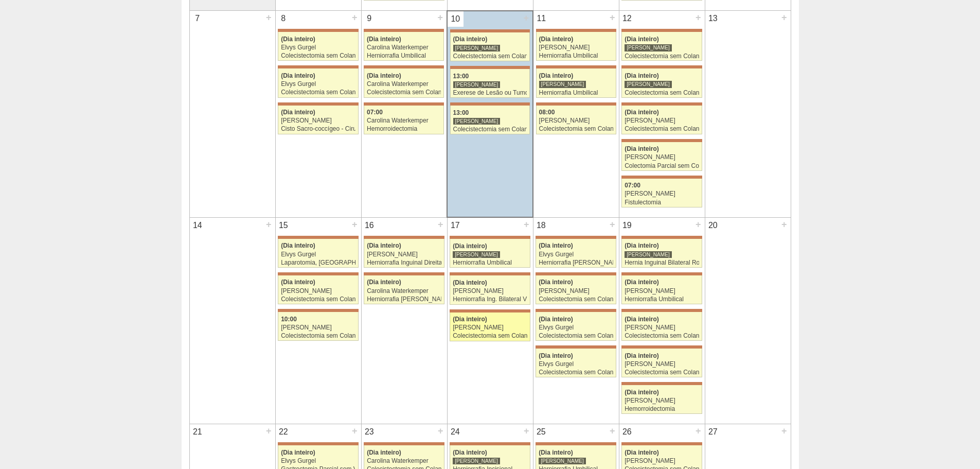  I want to click on span: 08:00, so click(547, 112).